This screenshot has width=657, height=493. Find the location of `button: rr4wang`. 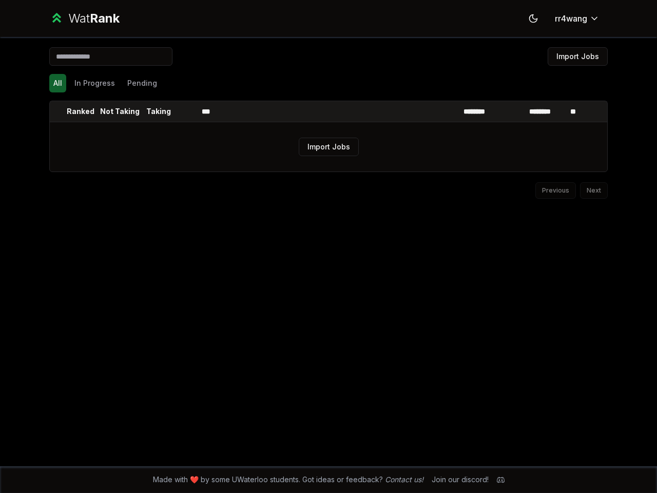

button: rr4wang is located at coordinates (577, 18).